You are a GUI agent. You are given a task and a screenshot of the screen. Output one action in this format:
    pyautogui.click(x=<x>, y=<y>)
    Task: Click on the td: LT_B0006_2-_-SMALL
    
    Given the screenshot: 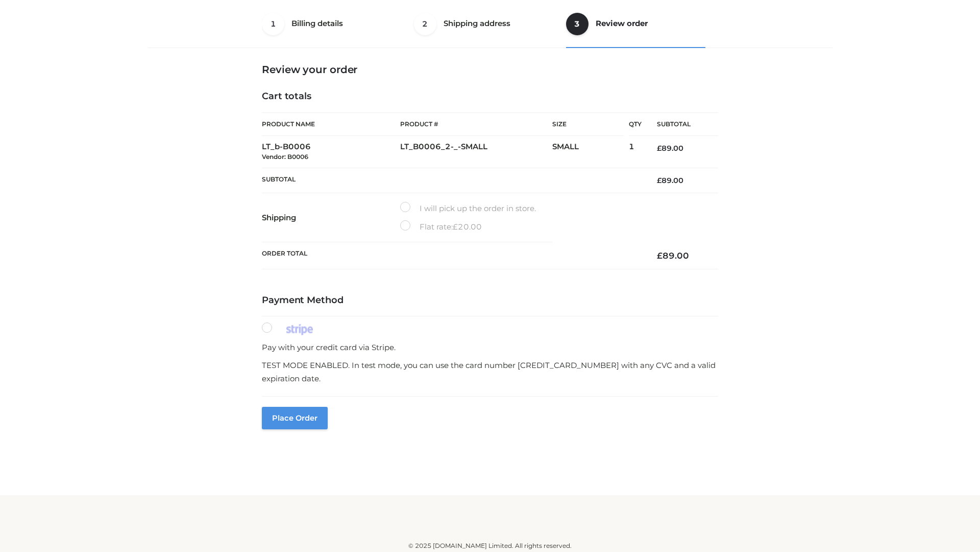 What is the action you would take?
    pyautogui.click(x=476, y=152)
    